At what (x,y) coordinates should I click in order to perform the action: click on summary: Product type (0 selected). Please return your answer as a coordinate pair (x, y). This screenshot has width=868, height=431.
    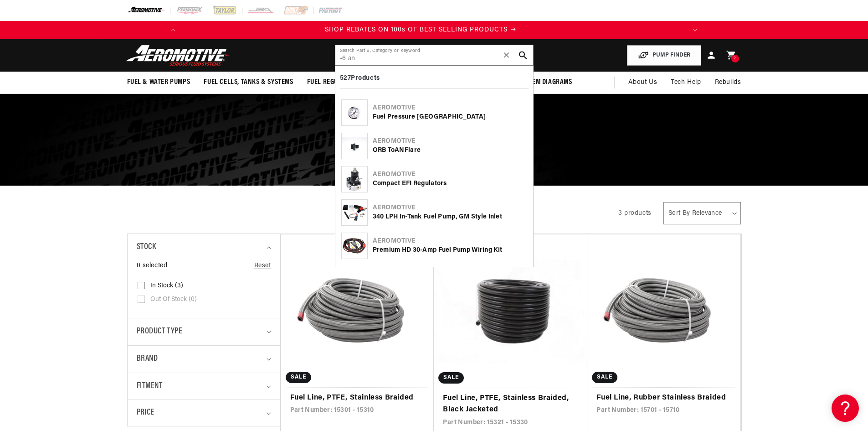
    Looking at the image, I should click on (204, 331).